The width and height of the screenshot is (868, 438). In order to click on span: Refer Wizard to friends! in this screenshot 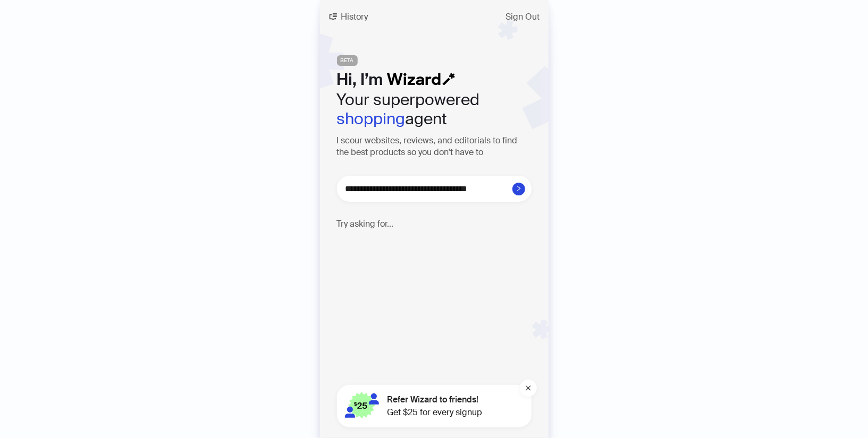, I will do `click(435, 400)`.